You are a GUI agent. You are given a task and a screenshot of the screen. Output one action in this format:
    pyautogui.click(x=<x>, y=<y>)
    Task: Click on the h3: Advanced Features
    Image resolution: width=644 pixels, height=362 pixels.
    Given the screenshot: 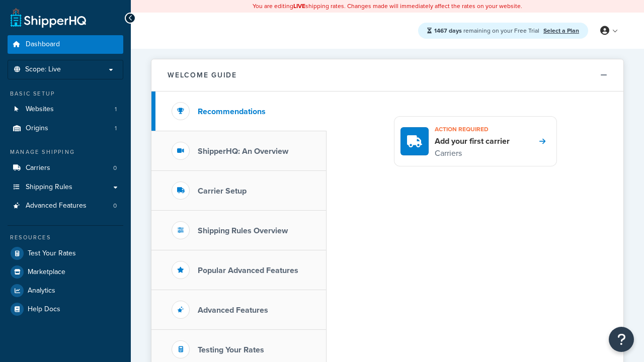 What is the action you would take?
    pyautogui.click(x=233, y=310)
    